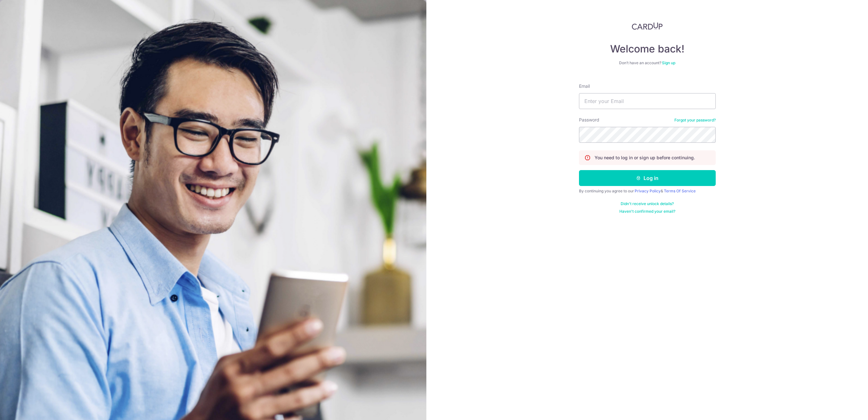 This screenshot has width=868, height=420. I want to click on div: By continuing you agree to our &, so click(647, 191).